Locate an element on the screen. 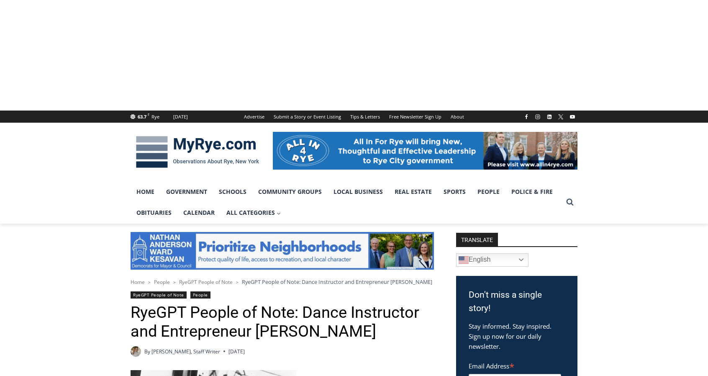 The height and width of the screenshot is (376, 708). nav: Primary Navigation is located at coordinates (346, 202).